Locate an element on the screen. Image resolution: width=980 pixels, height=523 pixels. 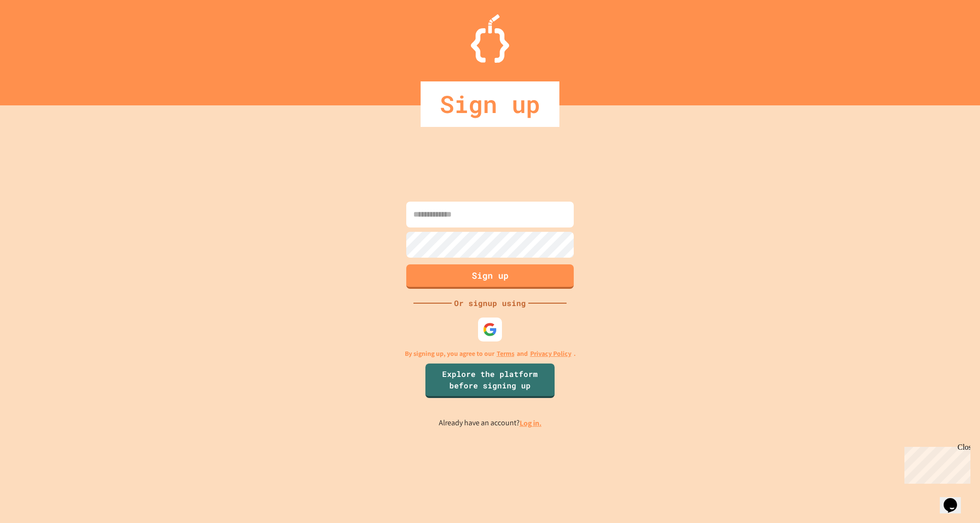
a: Log in. is located at coordinates (530, 423).